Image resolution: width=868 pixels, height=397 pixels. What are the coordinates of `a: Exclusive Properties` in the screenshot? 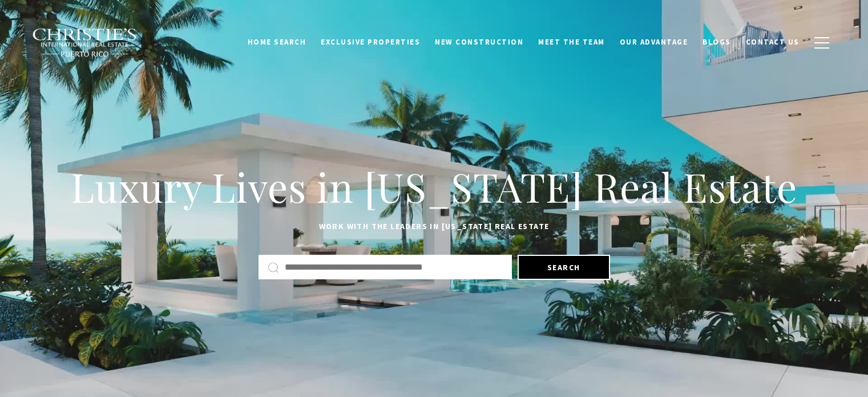 It's located at (370, 42).